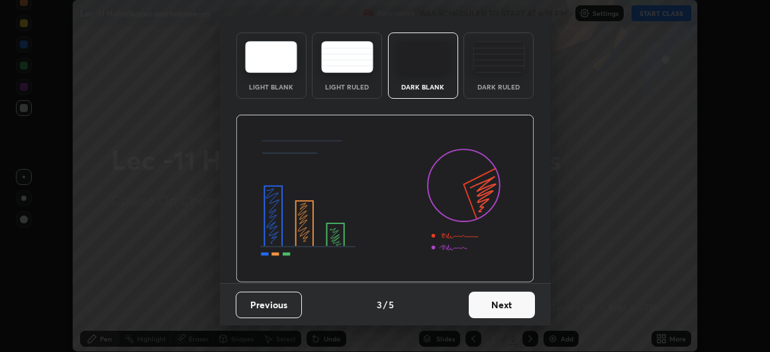 This screenshot has width=770, height=352. What do you see at coordinates (385, 199) in the screenshot?
I see `img: darkThemeBanner.d06ce4a2.svg` at bounding box center [385, 199].